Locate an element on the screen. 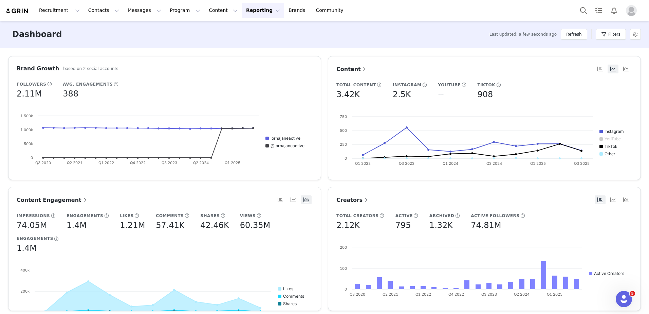 This screenshot has width=649, height=314. h5: 795 is located at coordinates (404, 225).